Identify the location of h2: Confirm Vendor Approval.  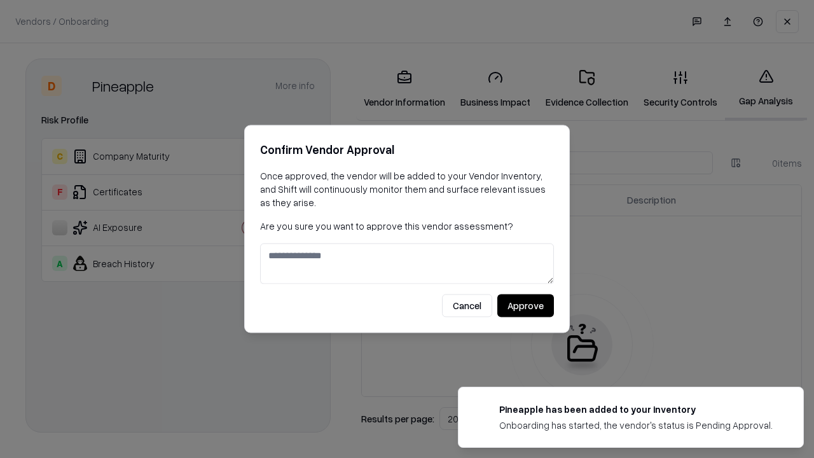
(407, 149).